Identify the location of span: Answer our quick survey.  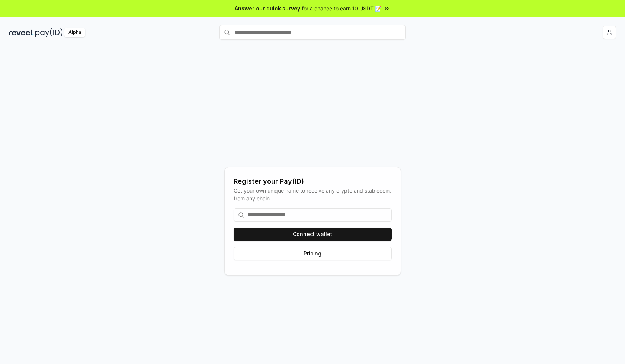
(267, 8).